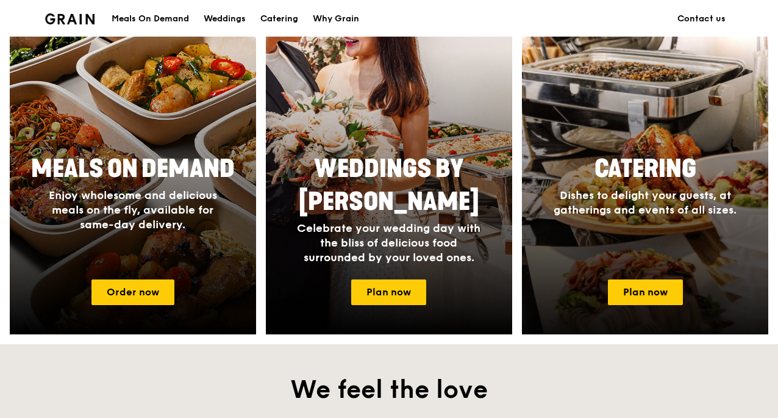 This screenshot has width=778, height=418. What do you see at coordinates (224, 19) in the screenshot?
I see `a: Weddings` at bounding box center [224, 19].